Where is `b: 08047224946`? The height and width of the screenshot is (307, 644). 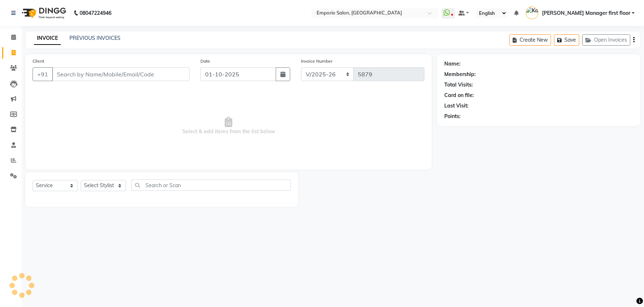 b: 08047224946 is located at coordinates (96, 13).